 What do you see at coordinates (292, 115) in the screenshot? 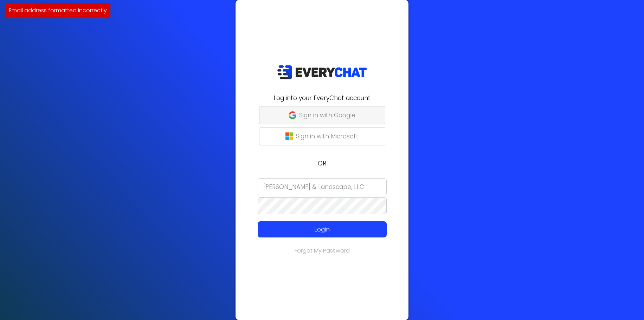
I see `img: google-g.png` at bounding box center [292, 115].